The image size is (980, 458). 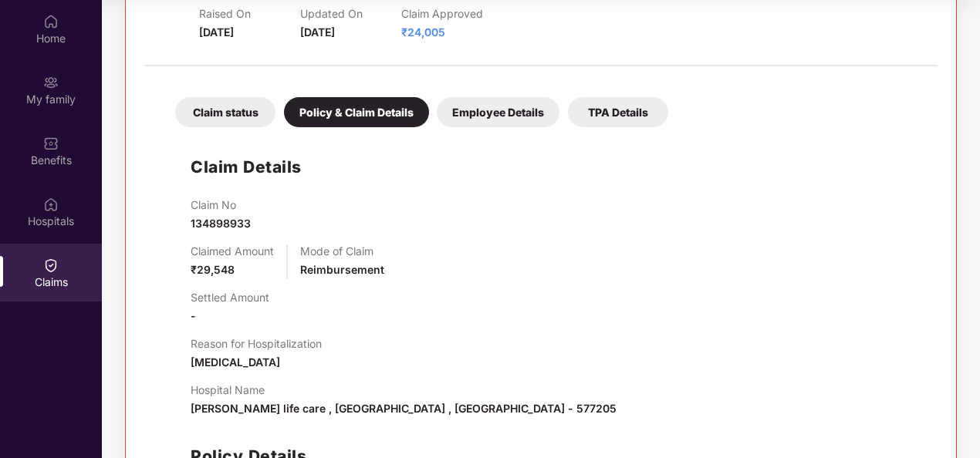 What do you see at coordinates (423, 32) in the screenshot?
I see `span: ₹24,005` at bounding box center [423, 32].